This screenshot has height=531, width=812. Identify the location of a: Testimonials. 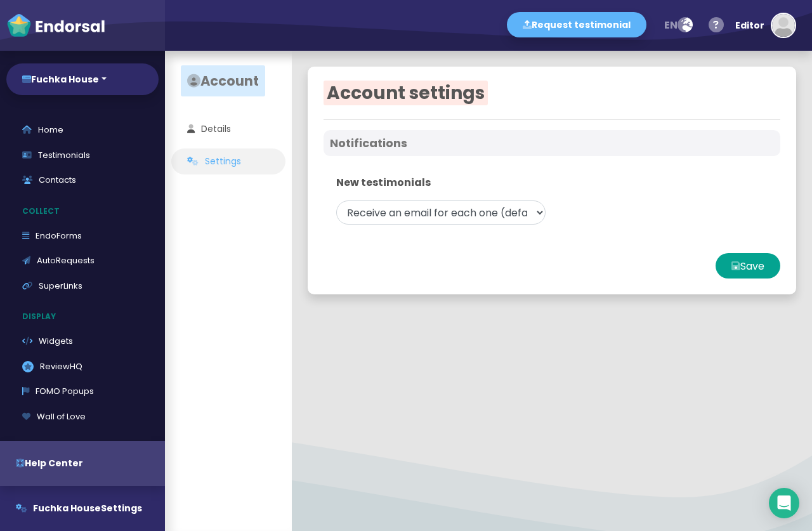
(82, 156).